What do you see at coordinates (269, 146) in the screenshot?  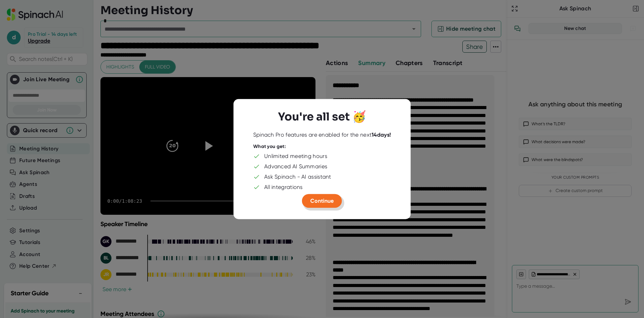 I see `div: What you get:` at bounding box center [269, 146].